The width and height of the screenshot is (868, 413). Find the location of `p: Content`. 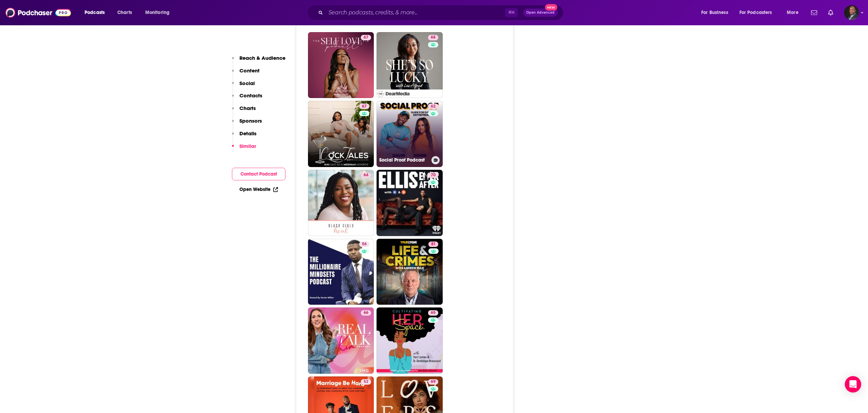

p: Content is located at coordinates (249, 70).